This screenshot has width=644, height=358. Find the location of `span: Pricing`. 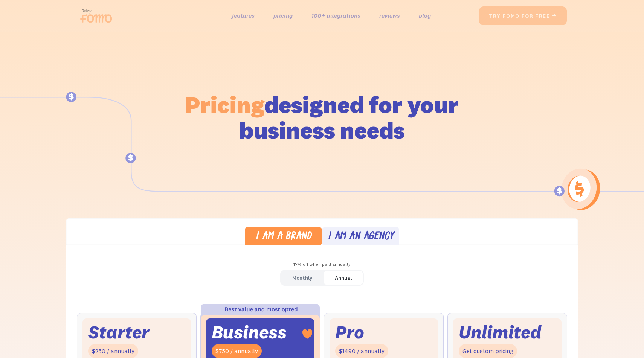

span: Pricing is located at coordinates (225, 104).